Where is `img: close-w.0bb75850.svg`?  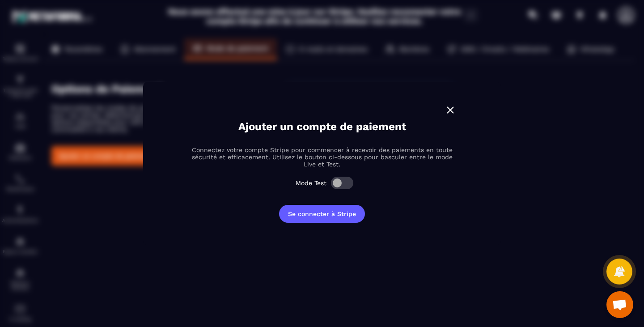
img: close-w.0bb75850.svg is located at coordinates (450, 110).